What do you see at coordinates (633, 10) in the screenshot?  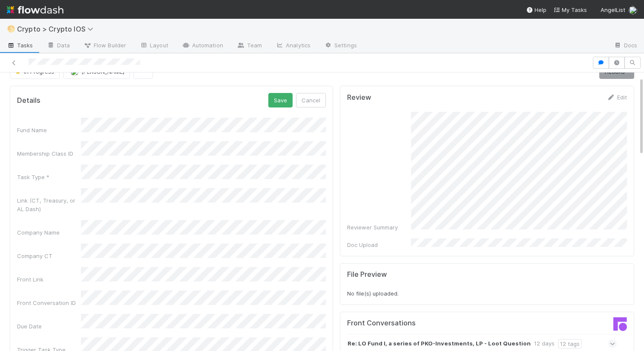 I see `img: avatar_d89a0a80-047e-40c9-bdc2-a2d44e645fd3.png` at bounding box center [633, 10].